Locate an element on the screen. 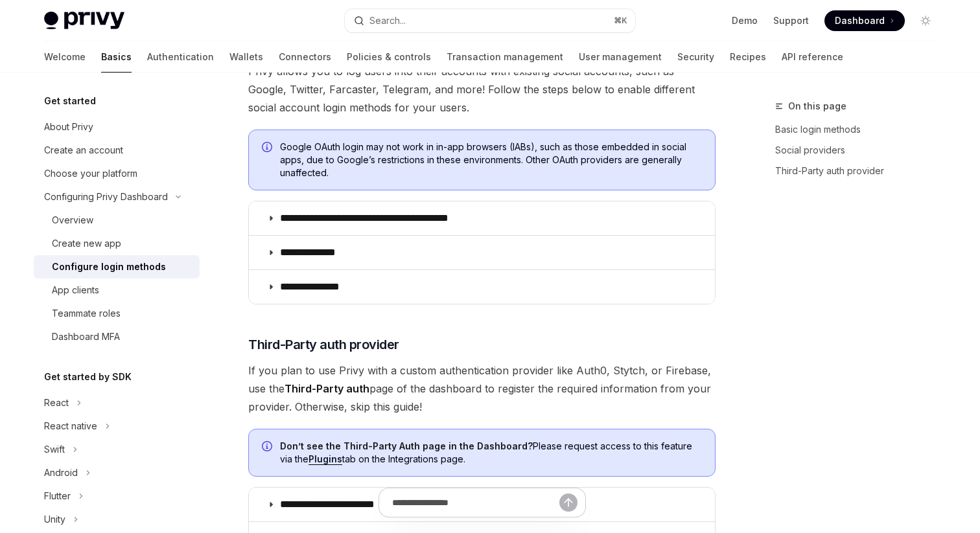 This screenshot has width=980, height=533. a: API reference is located at coordinates (812, 57).